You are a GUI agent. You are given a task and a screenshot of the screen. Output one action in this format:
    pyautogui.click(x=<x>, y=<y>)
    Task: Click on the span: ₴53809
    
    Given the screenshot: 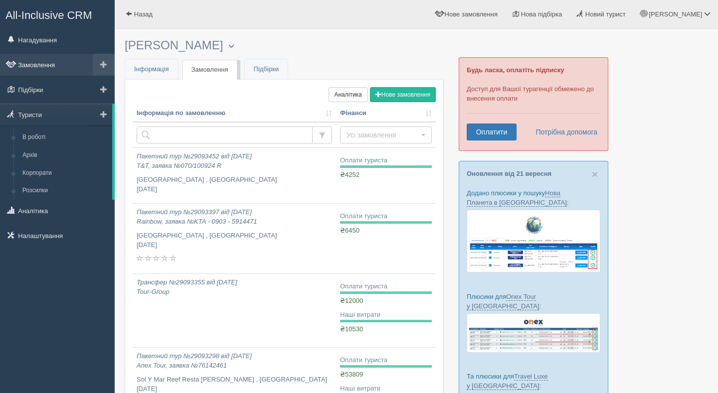 What is the action you would take?
    pyautogui.click(x=352, y=374)
    